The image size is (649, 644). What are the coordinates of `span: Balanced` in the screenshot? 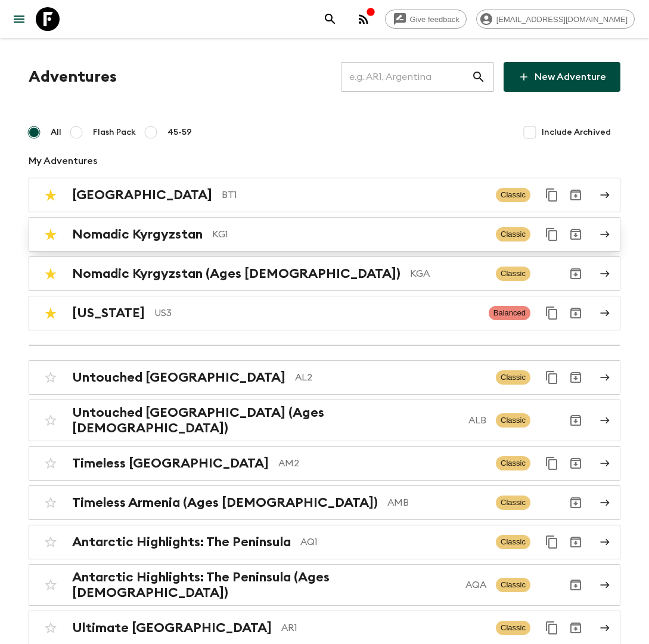 It's located at (510, 313).